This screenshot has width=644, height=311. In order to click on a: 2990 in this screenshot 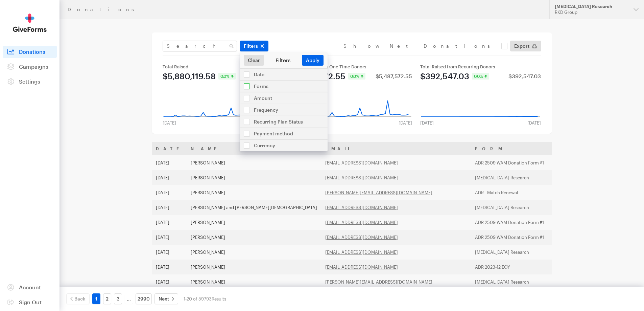, I will do `click(144, 298)`.